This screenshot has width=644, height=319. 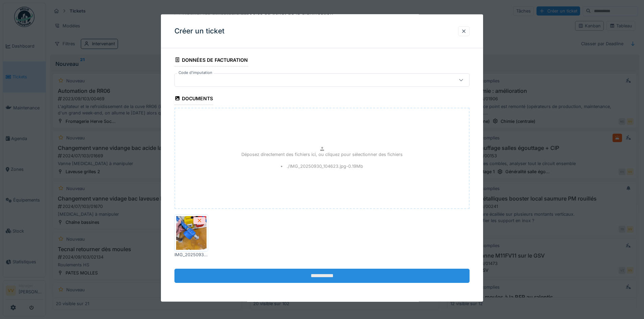 What do you see at coordinates (191, 233) in the screenshot?
I see `img: g2a74li0g34swawnonp6qlu7m8x9` at bounding box center [191, 233].